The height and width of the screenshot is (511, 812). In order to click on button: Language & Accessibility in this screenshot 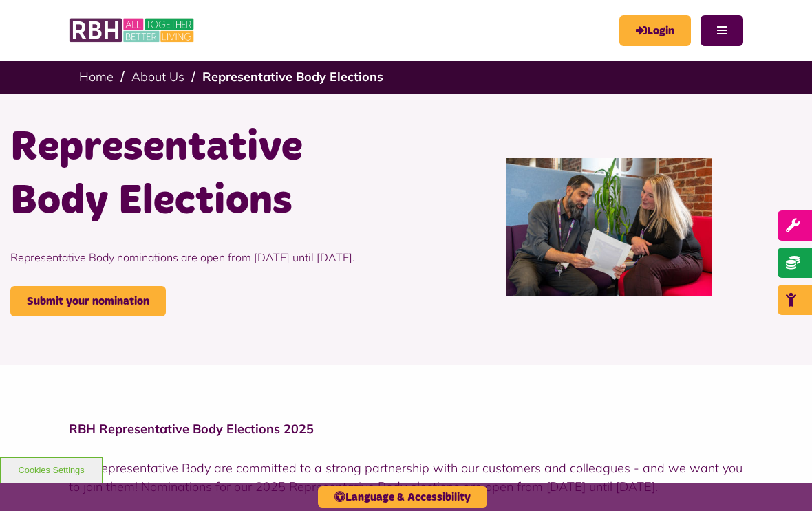, I will do `click(403, 497)`.